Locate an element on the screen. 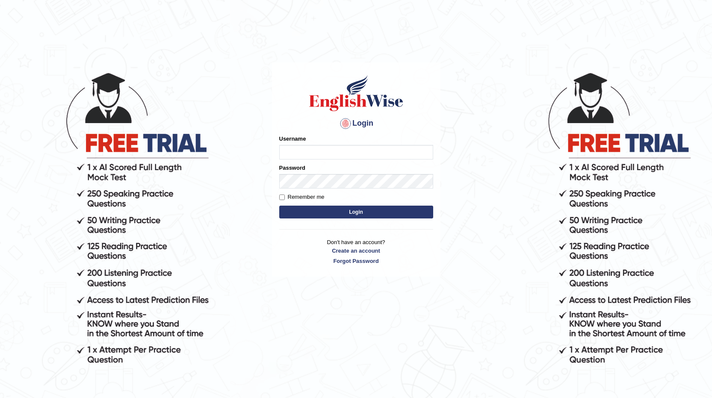 This screenshot has height=398, width=712. a: Create an account is located at coordinates (356, 251).